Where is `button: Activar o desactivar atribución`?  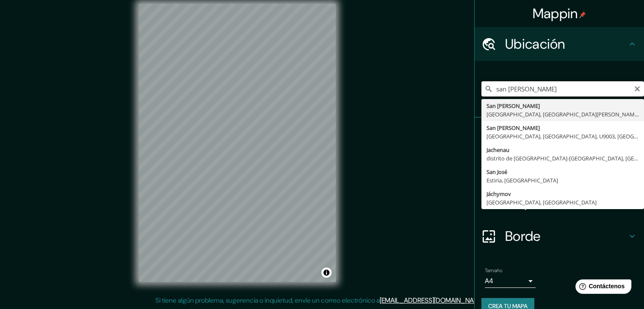 button: Activar o desactivar atribución is located at coordinates (326, 272).